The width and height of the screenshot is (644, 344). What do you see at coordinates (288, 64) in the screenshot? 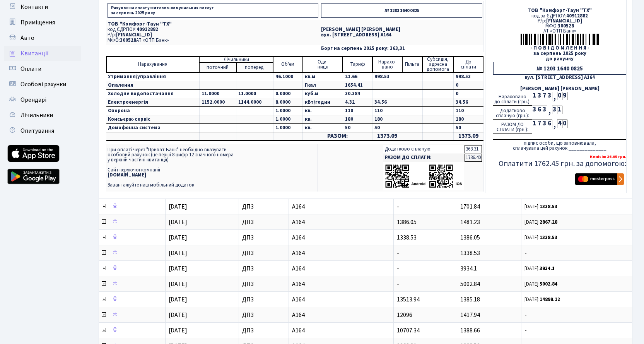
I see `td: Об'єм` at bounding box center [288, 64].